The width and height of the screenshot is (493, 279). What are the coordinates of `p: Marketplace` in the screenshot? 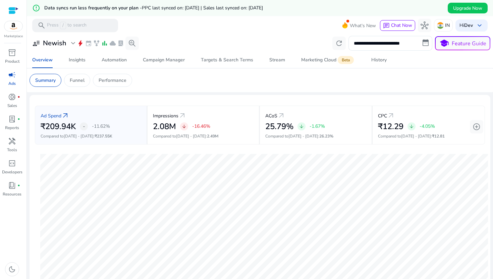 It's located at (13, 36).